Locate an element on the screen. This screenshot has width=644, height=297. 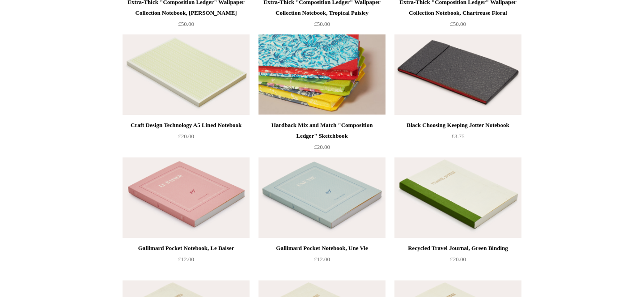
div: Gallimard Pocket Notebook, Une Vie is located at coordinates (322, 248).